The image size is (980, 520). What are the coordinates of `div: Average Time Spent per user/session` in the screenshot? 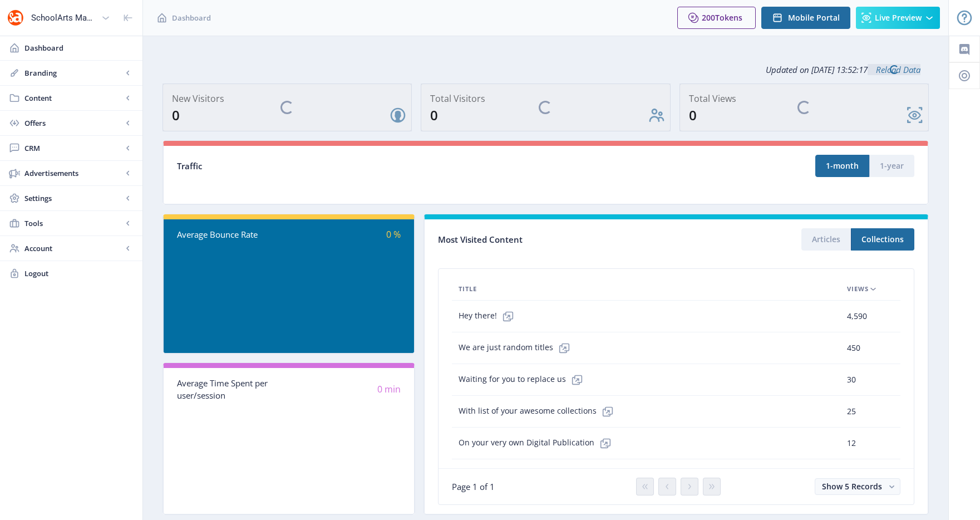 It's located at (233, 389).